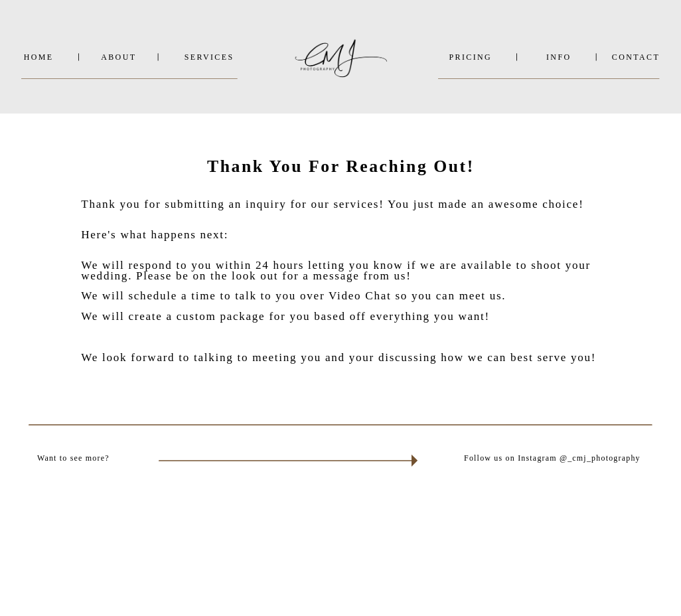  I want to click on nav: Contact, so click(636, 57).